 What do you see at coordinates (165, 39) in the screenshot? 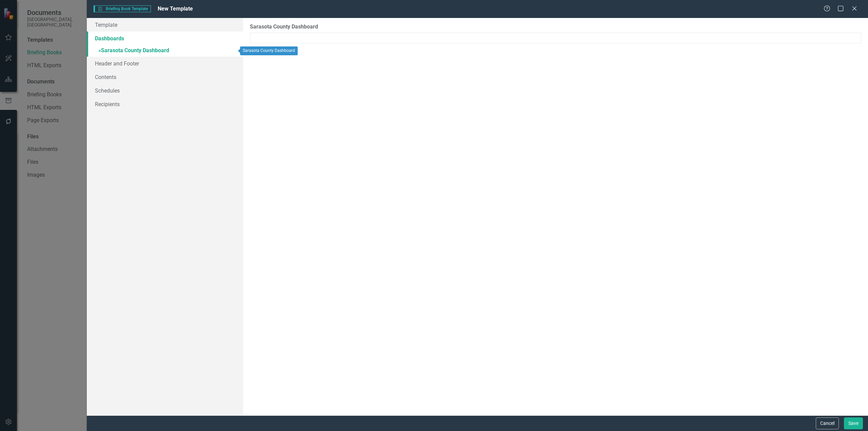
I see `a: Dashboards` at bounding box center [165, 39].